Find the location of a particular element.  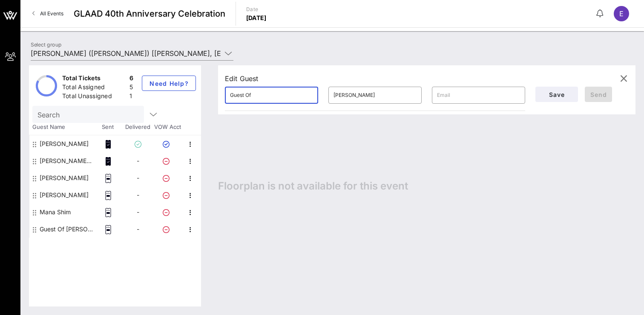

span: All Events is located at coordinates (51, 13).